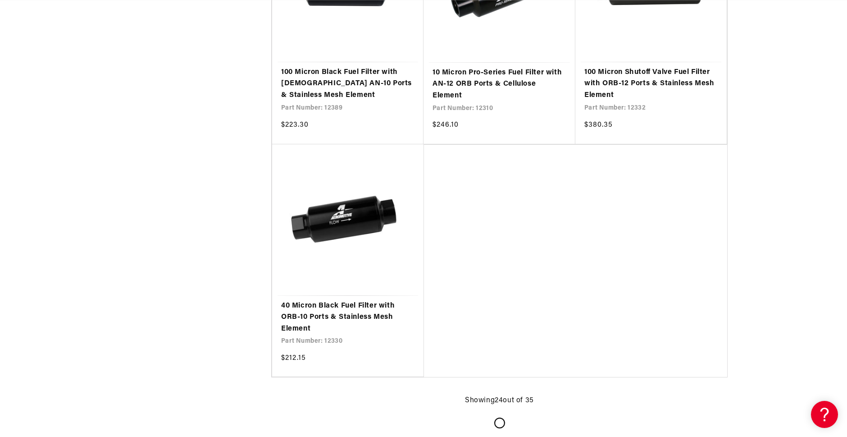 The image size is (847, 437). What do you see at coordinates (651, 84) in the screenshot?
I see `a: 100 Micron Shutoff Valve Fuel Filter with ORB-12 Ports & Stainless Mesh Element` at bounding box center [651, 84].